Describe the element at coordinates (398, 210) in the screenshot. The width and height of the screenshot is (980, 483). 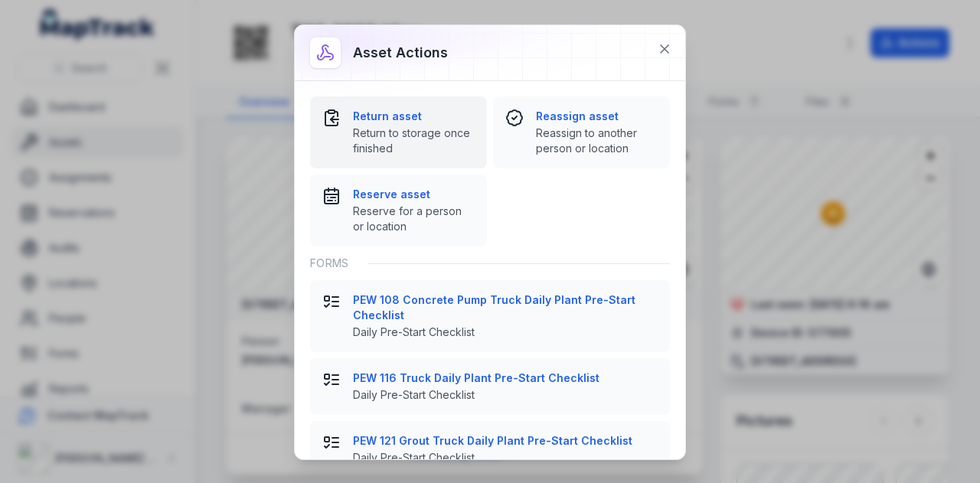
I see `button: Reserve assetReserve for a person or location` at that location.